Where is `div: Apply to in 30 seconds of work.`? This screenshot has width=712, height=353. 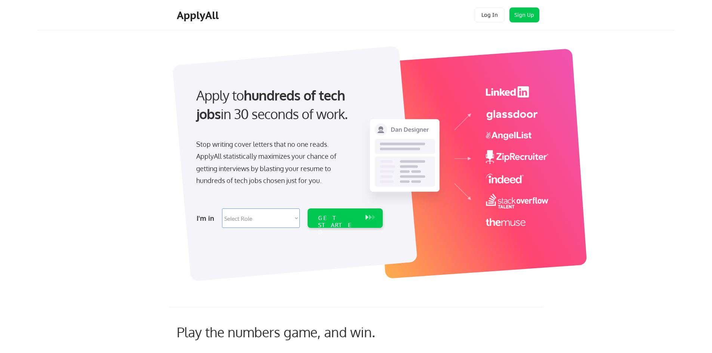
div: Apply to in 30 seconds of work. is located at coordinates (288, 105).